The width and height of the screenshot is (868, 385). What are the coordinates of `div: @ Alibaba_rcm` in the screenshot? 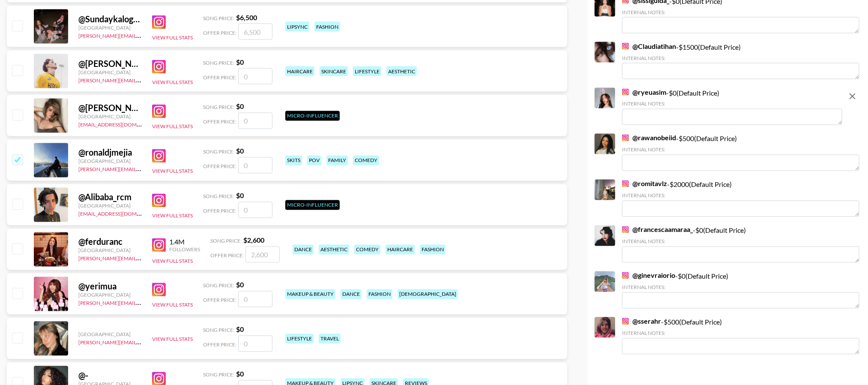 It's located at (110, 197).